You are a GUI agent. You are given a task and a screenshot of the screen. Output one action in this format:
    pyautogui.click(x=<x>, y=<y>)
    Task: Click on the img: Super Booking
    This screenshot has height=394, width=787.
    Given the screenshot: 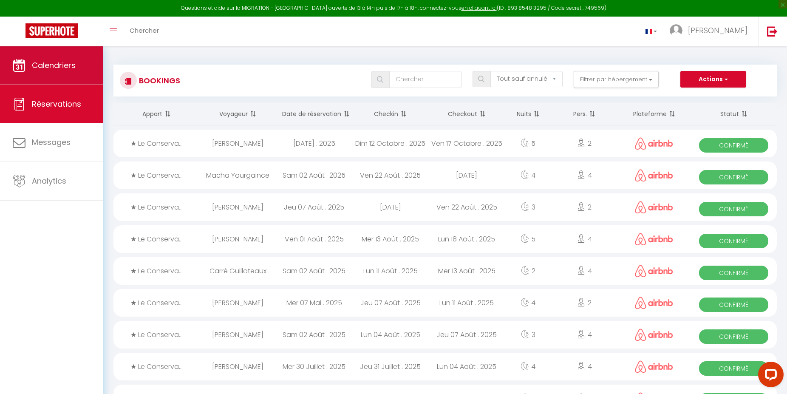 What is the action you would take?
    pyautogui.click(x=51, y=31)
    